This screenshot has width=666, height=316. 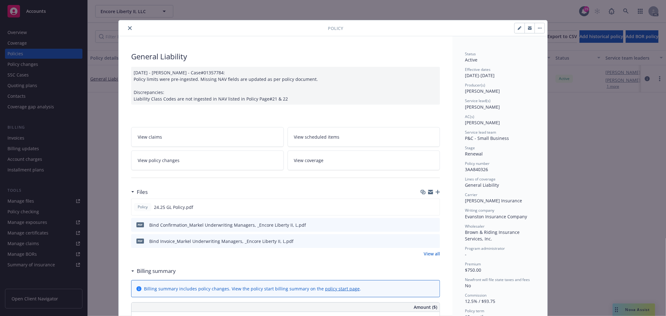 What do you see at coordinates (228, 225) in the screenshot?
I see `div: Bind Confirmation_Markel Underwriting Managers, _Encore Liberty II, L.pdf` at bounding box center [228, 225].